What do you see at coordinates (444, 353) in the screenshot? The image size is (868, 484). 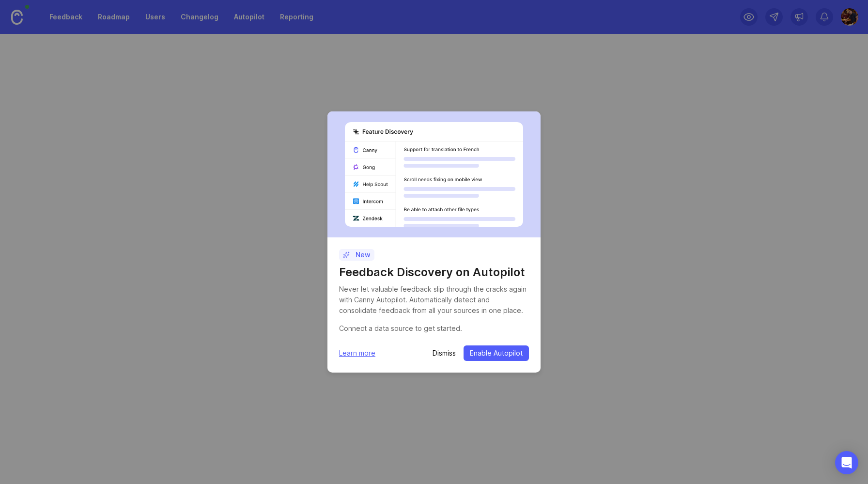 I see `button: Dismiss` at bounding box center [444, 353].